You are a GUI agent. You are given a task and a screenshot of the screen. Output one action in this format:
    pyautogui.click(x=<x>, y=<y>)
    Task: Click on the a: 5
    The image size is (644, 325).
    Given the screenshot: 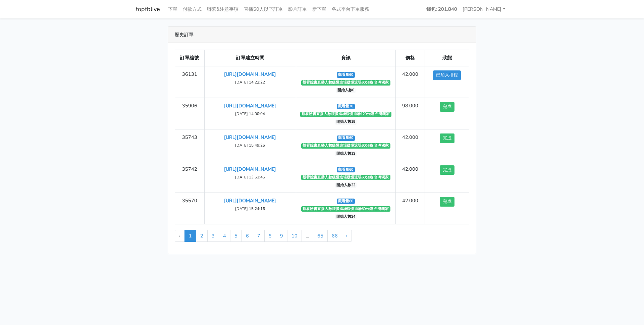 What is the action you would take?
    pyautogui.click(x=236, y=236)
    